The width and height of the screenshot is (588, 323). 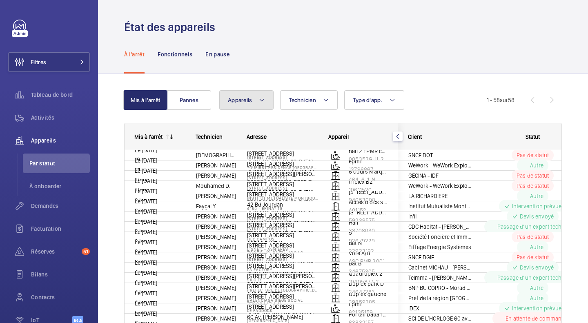 I want to click on p: Passage d’un expert technique, so click(x=537, y=227).